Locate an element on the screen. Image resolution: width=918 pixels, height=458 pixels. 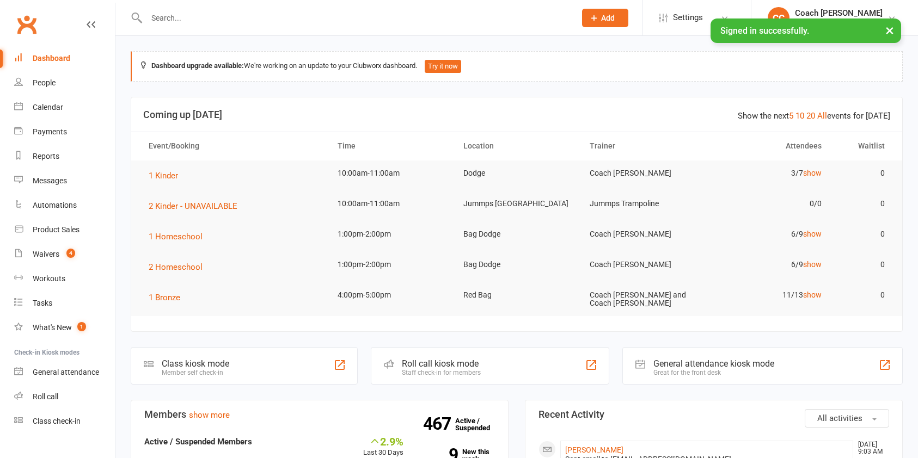
td: 4:00pm-5:00pm is located at coordinates (390, 295).